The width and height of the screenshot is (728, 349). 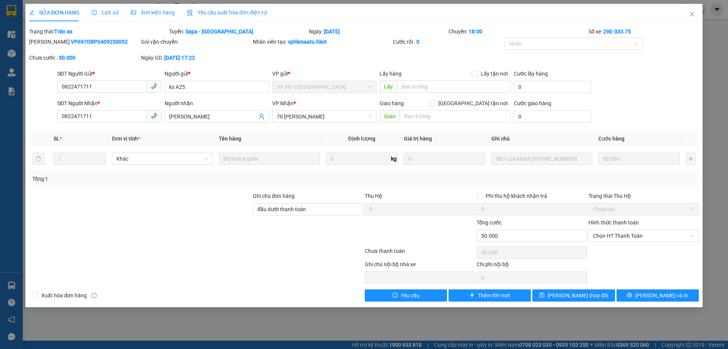 What do you see at coordinates (542, 295) in the screenshot?
I see `span: save` at bounding box center [542, 295].